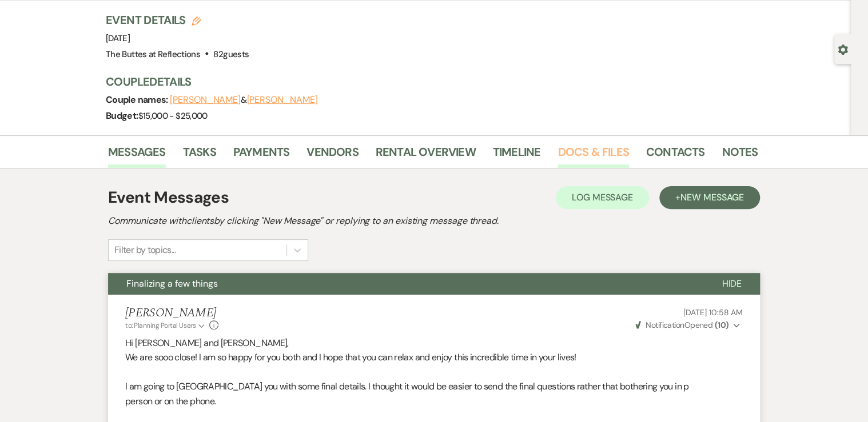 The height and width of the screenshot is (422, 868). Describe the element at coordinates (665, 325) in the screenshot. I see `span: Notification` at that location.